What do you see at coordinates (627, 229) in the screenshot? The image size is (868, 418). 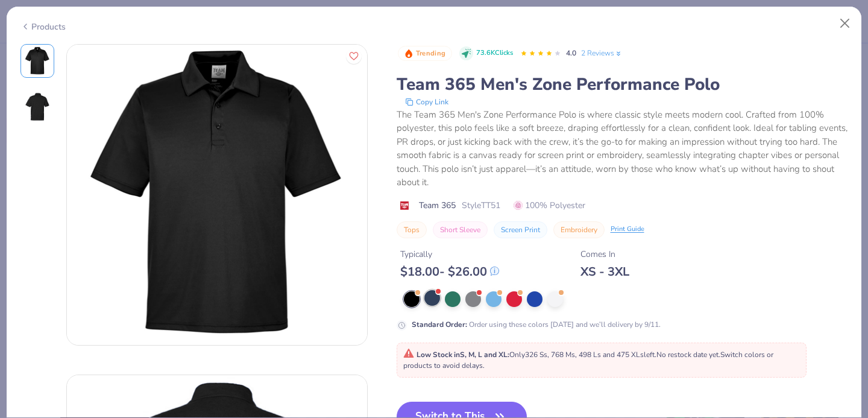 I see `div: Print Guide` at bounding box center [627, 229].